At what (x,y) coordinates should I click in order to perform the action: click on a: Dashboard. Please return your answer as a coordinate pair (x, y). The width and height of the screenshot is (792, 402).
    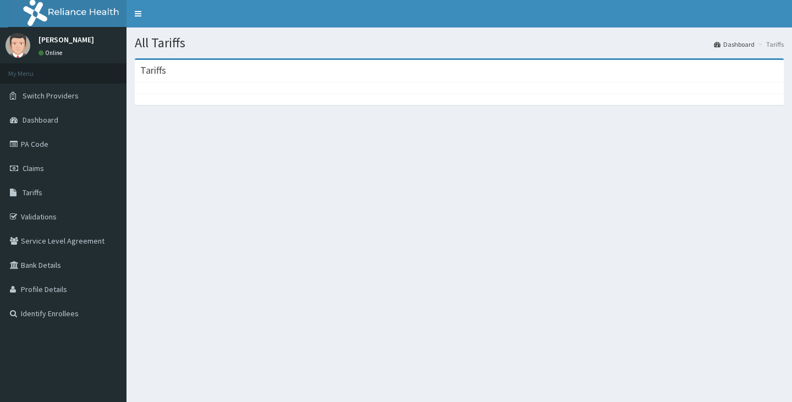
    Looking at the image, I should click on (734, 44).